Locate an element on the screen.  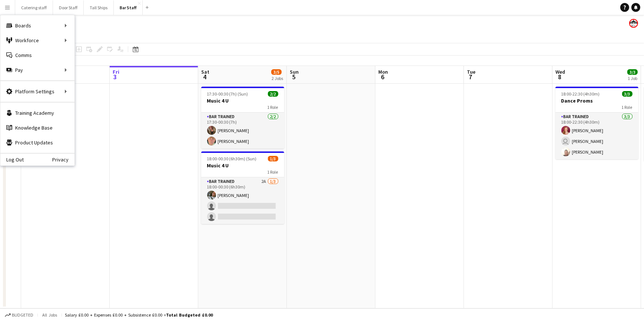
button: Budgeted is located at coordinates (19, 315).